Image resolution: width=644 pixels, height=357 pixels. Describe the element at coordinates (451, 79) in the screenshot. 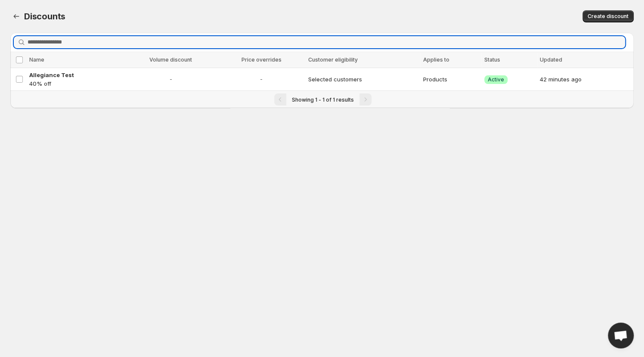

I see `td: Products` at that location.